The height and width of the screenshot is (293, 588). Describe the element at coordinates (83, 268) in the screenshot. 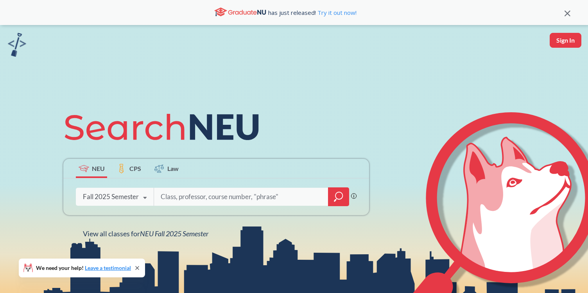

I see `span: We need your help!` at that location.